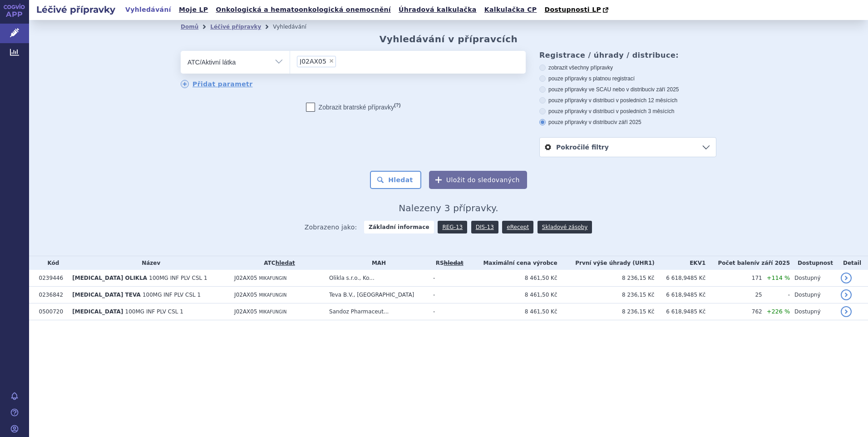 This screenshot has width=868, height=437. I want to click on span: Nalezeny 3 přípravky., so click(448, 208).